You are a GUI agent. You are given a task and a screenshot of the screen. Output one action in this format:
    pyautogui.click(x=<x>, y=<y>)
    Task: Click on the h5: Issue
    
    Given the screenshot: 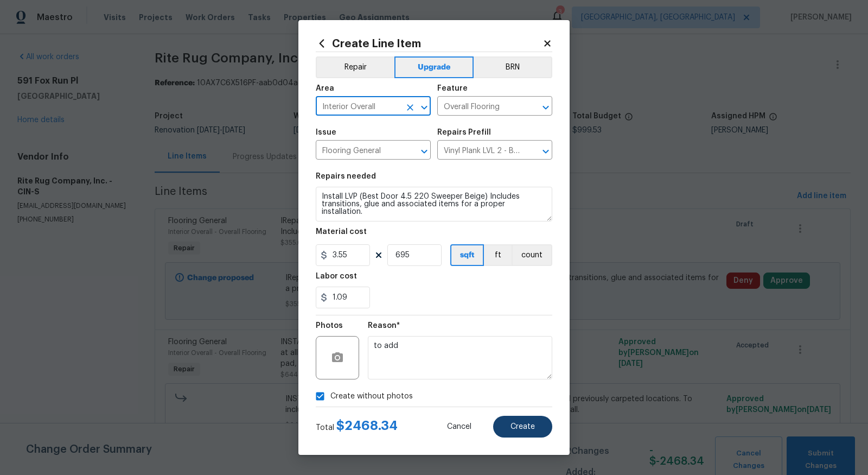 What is the action you would take?
    pyautogui.click(x=326, y=133)
    